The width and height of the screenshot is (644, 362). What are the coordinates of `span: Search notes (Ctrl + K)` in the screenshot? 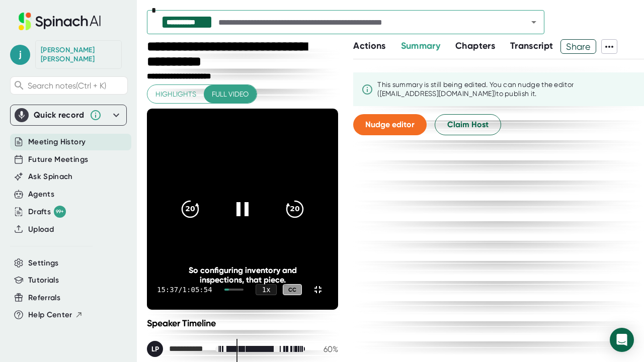 It's located at (67, 86).